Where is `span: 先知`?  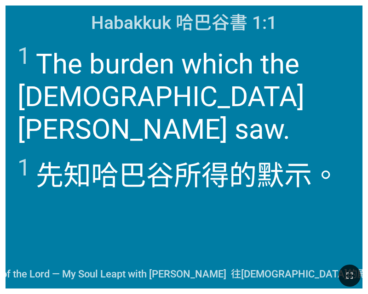 span: 先知 is located at coordinates (178, 173).